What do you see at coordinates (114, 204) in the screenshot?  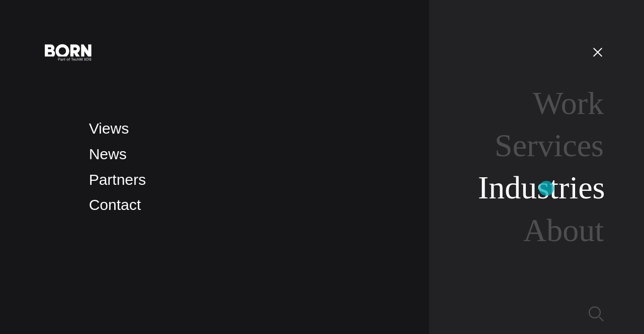 I see `a: Contact` at bounding box center [114, 204].